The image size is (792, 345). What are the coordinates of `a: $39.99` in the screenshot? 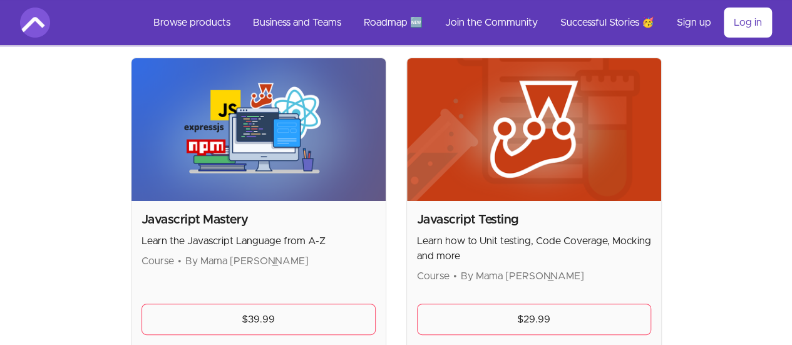 It's located at (258, 319).